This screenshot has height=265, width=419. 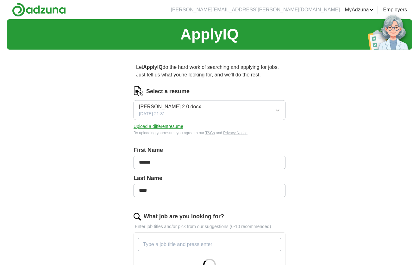 I want to click on button: Upload a differentresume, so click(x=158, y=127).